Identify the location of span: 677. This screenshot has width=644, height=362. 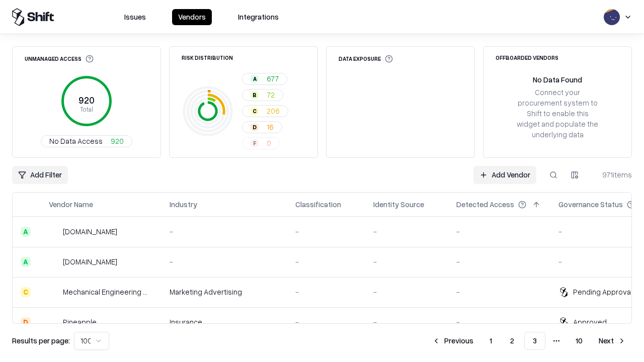
(273, 78).